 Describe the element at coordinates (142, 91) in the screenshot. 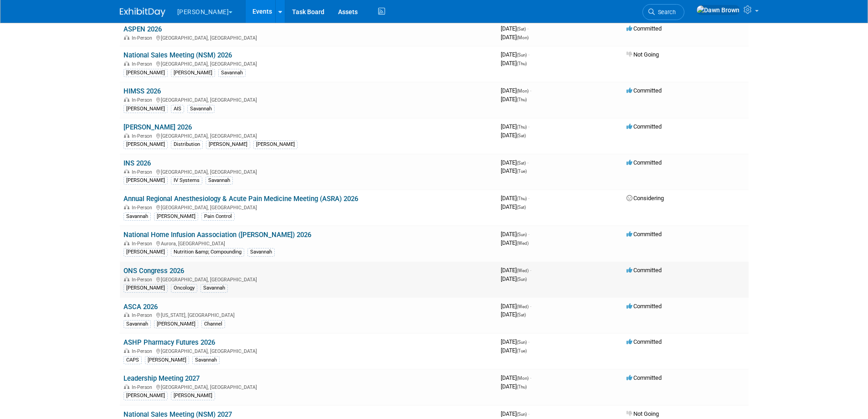

I see `a: HIMSS 2026` at that location.